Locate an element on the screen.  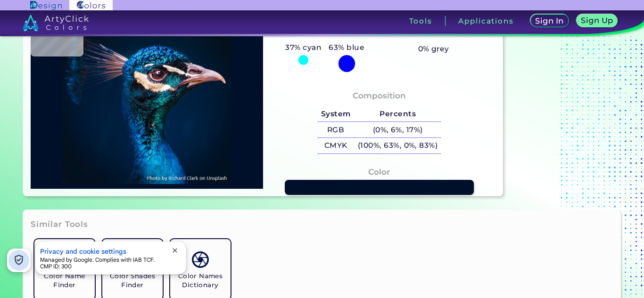
img: logo_artyclick_colors_white.svg is located at coordinates (55, 22).